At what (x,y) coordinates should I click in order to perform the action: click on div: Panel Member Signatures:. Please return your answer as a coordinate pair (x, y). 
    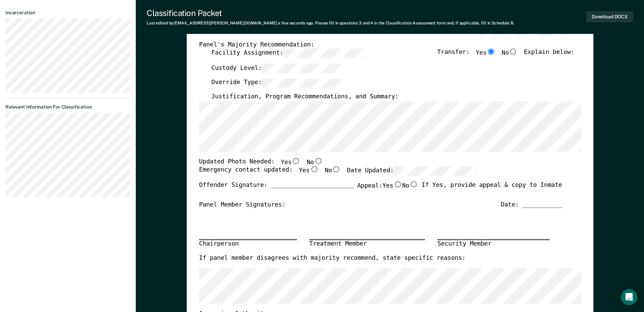
    Looking at the image, I should click on (242, 205).